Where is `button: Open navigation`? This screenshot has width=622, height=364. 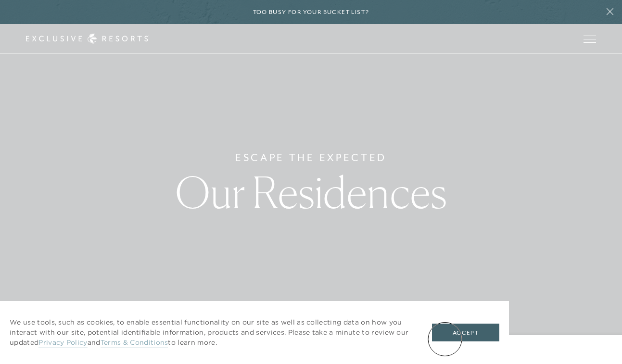
button: Open navigation is located at coordinates (590, 39).